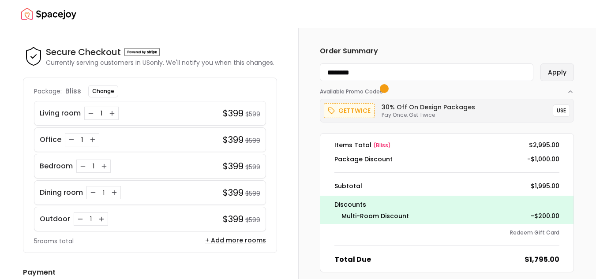  What do you see at coordinates (545, 186) in the screenshot?
I see `dd: $1,995.00` at bounding box center [545, 186].